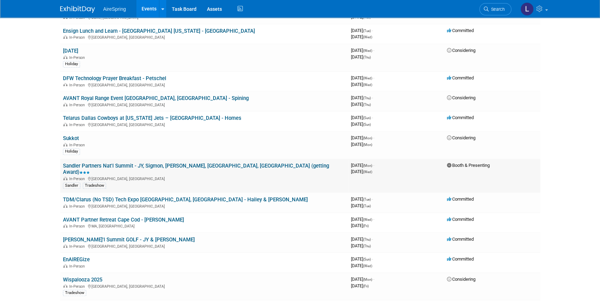 This screenshot has height=302, width=600. I want to click on div: Tradeshow, so click(94, 185).